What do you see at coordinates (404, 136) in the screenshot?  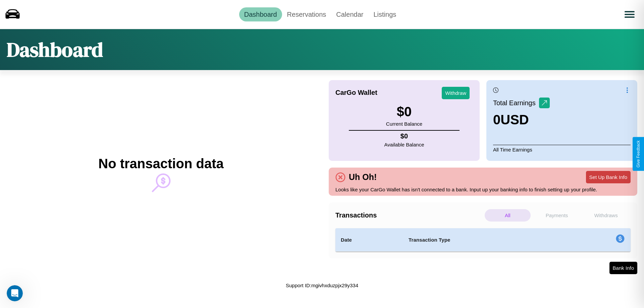 I see `h4: $ 0` at bounding box center [404, 136].